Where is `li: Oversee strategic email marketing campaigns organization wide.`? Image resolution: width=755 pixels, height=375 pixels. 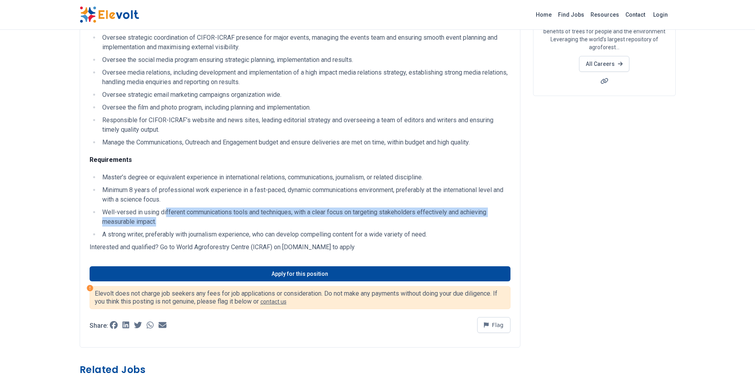
li: Oversee strategic email marketing campaigns organization wide. is located at coordinates (305, 95).